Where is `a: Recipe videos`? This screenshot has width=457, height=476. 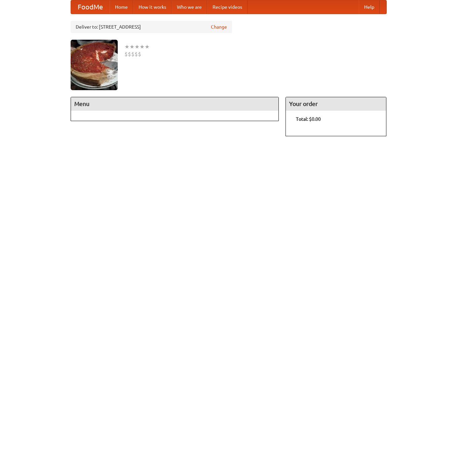 a: Recipe videos is located at coordinates (227, 7).